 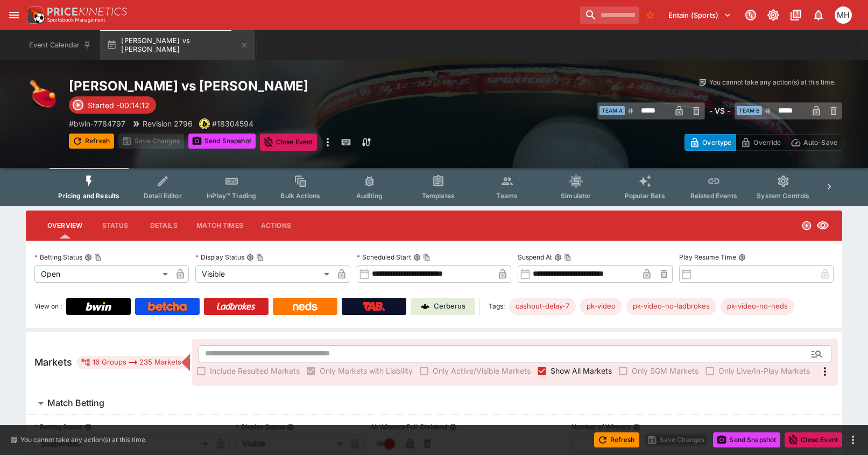 I want to click on img: Bwin, so click(x=98, y=306).